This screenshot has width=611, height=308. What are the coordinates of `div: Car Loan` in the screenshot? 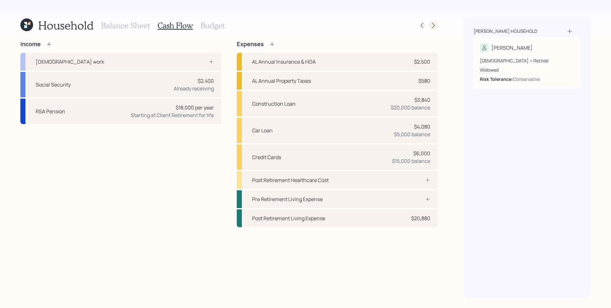 It's located at (262, 130).